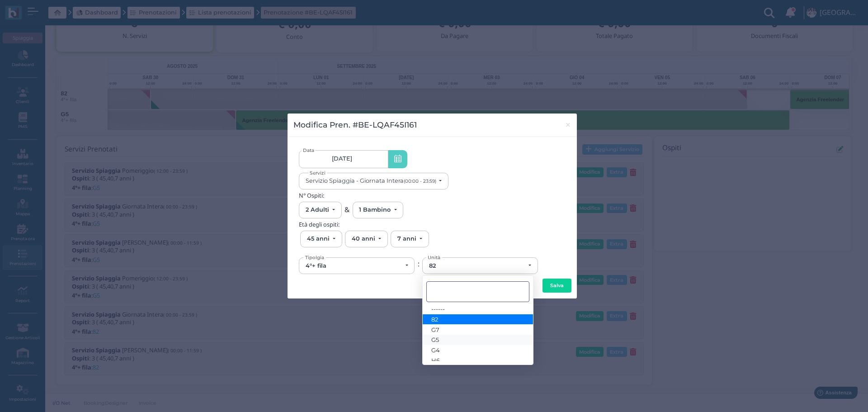 Image resolution: width=868 pixels, height=412 pixels. I want to click on div: 2 Adulti, so click(317, 209).